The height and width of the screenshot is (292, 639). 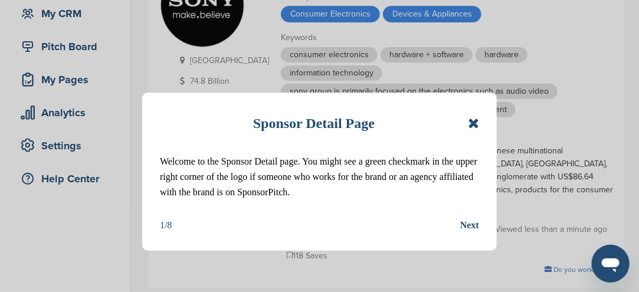 What do you see at coordinates (166, 225) in the screenshot?
I see `div: 1/8` at bounding box center [166, 225].